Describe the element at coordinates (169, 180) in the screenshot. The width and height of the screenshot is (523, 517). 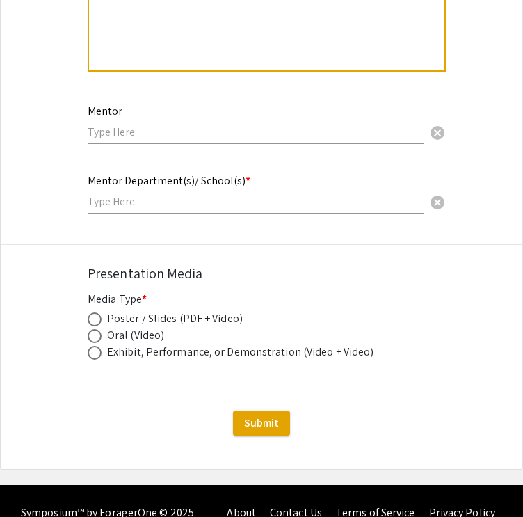
I see `mat-label: Mentor Department(s)/ School(s)` at that location.